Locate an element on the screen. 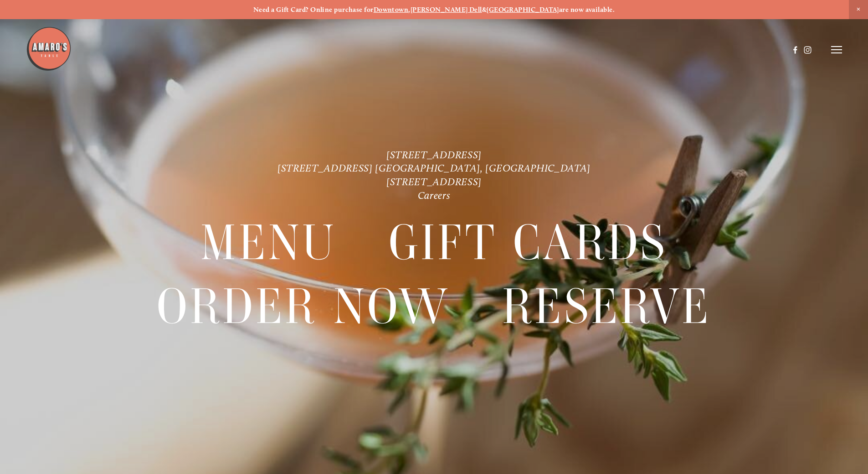 The width and height of the screenshot is (868, 474). span: Reserve is located at coordinates (606, 307).